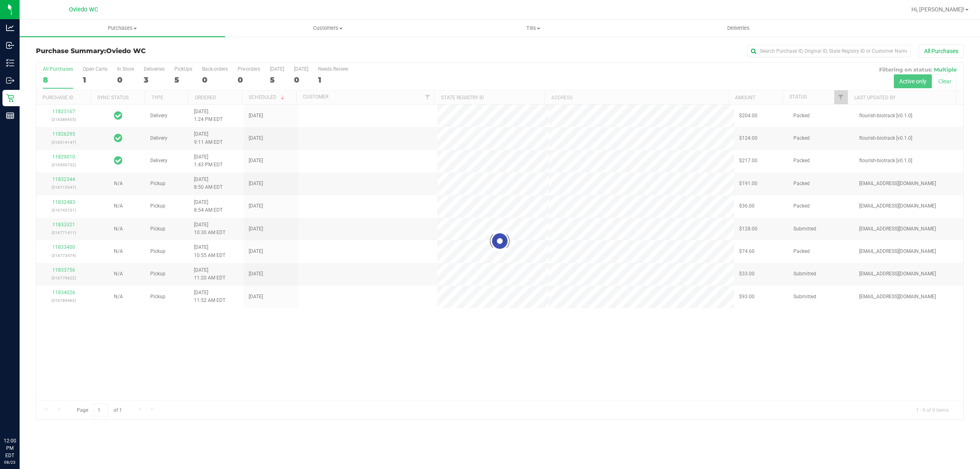 This screenshot has width=980, height=469. Describe the element at coordinates (10, 63) in the screenshot. I see `inline-svg: Inventory` at that location.